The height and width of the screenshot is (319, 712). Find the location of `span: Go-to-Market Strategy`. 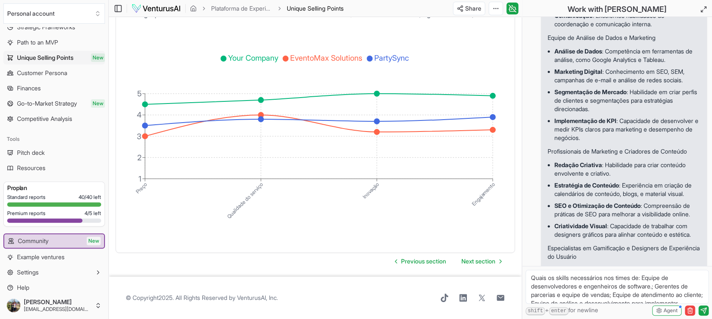

span: Go-to-Market Strategy is located at coordinates (47, 104).